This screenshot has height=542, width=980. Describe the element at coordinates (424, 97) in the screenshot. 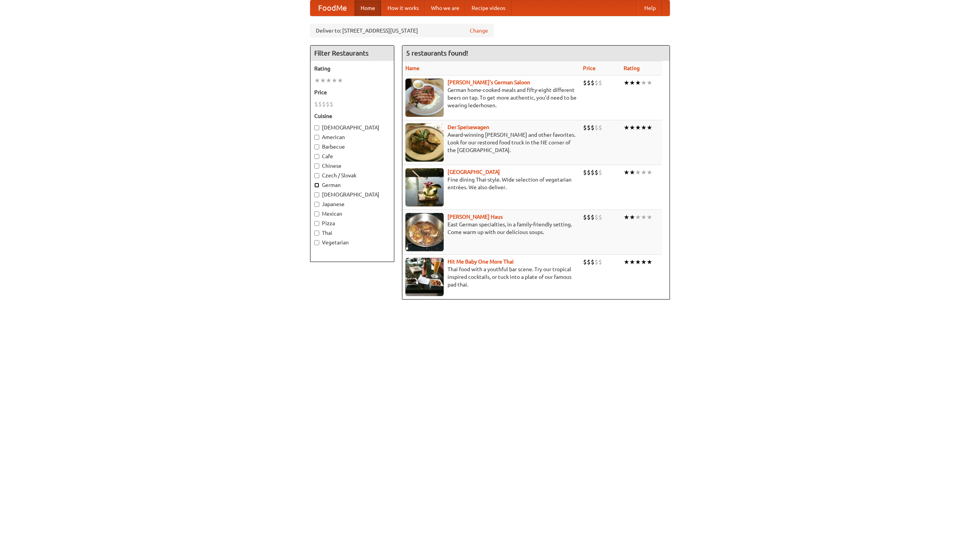

I see `img: esthers.jpg` at that location.